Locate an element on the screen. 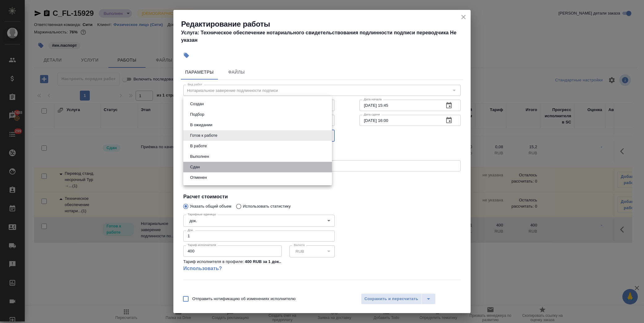  button: Создан is located at coordinates (197, 104).